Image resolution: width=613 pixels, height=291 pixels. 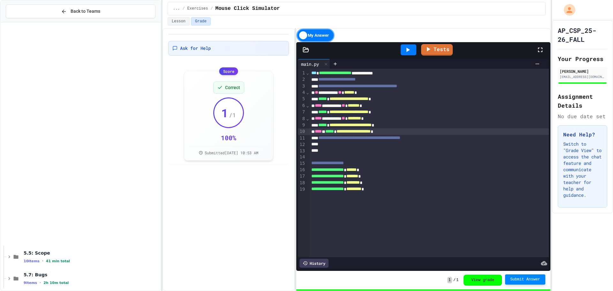 I want to click on span: / 1, so click(x=233, y=115).